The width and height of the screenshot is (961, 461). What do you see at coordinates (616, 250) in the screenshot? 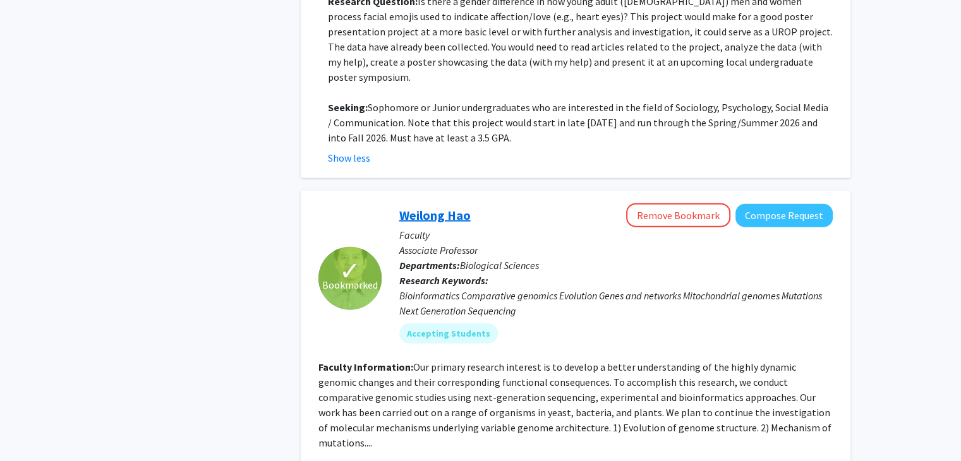
I see `p: Associate Professor` at bounding box center [616, 250].